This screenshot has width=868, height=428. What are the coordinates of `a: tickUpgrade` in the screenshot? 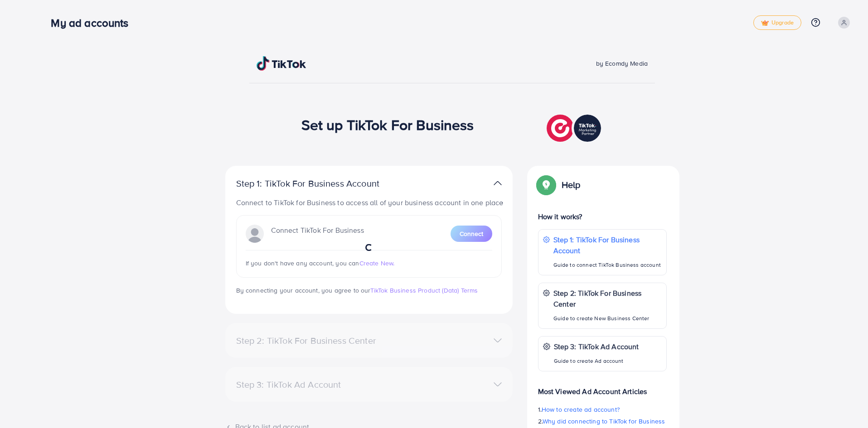 It's located at (778, 23).